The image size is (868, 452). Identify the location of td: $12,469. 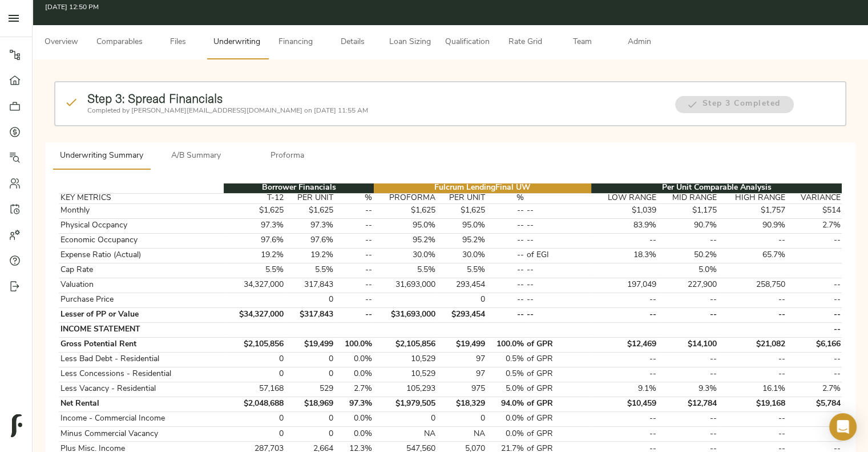
(625, 344).